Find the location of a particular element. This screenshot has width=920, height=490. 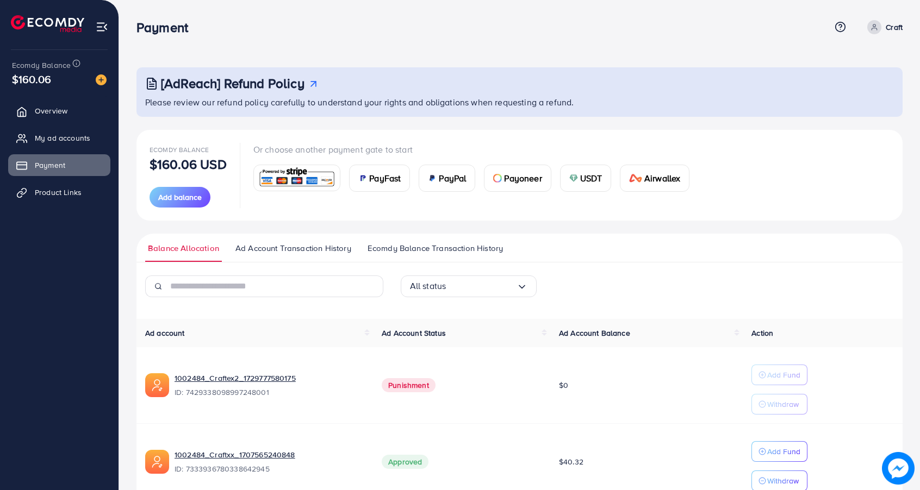

img: logo is located at coordinates (47, 23).